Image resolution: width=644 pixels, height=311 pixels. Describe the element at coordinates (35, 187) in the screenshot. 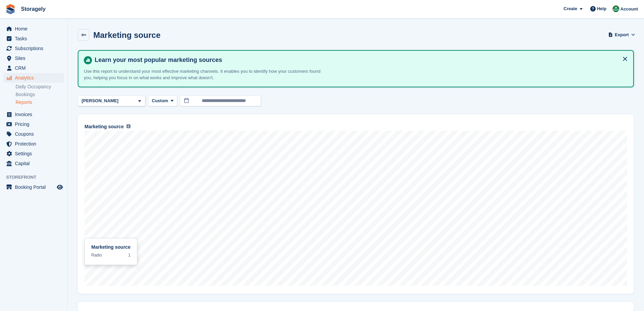

I see `span: Booking Portal` at that location.